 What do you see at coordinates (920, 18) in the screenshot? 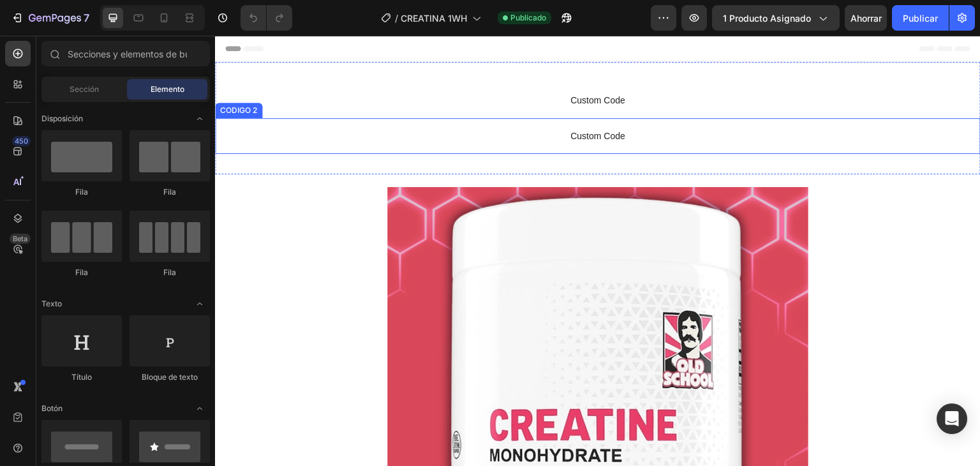
I see `font: Publicar` at bounding box center [920, 18].